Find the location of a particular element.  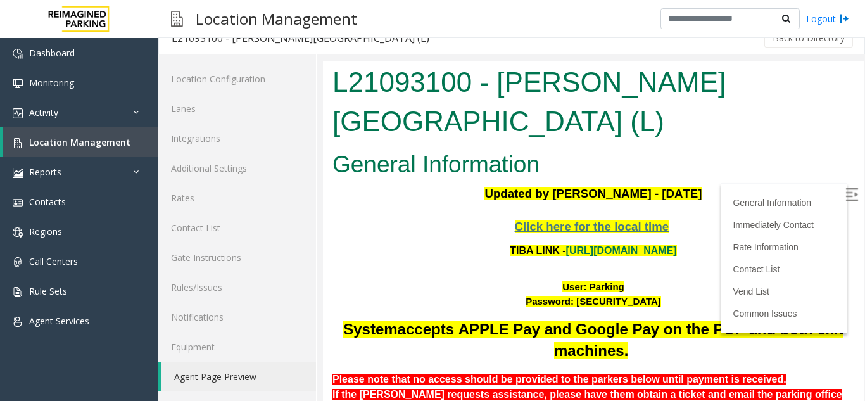

a: Integrations is located at coordinates (237, 138).